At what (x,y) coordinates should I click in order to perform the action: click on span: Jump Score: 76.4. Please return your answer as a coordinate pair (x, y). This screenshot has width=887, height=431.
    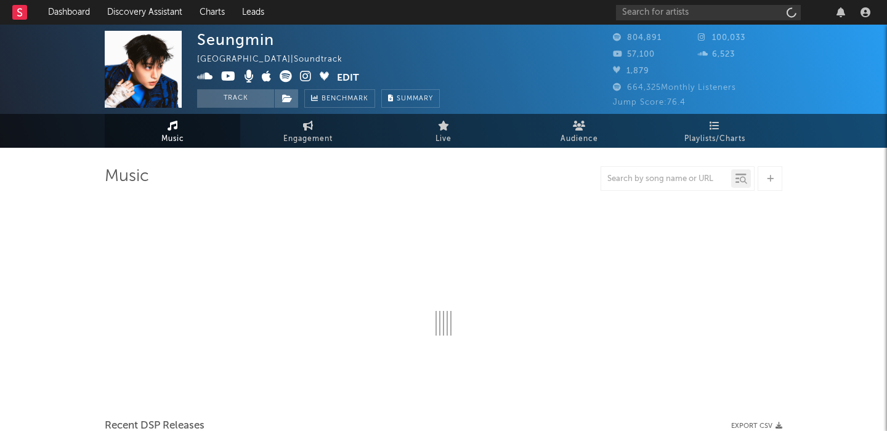
    Looking at the image, I should click on (649, 102).